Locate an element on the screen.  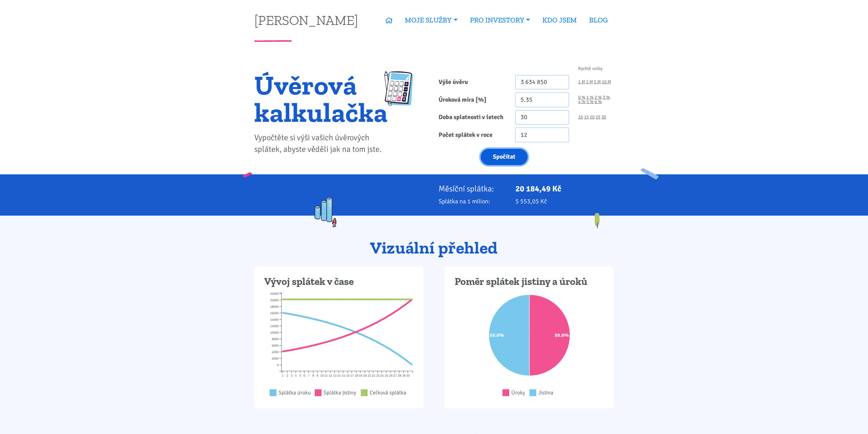
a: PRO INVESTORY is located at coordinates (500, 20).